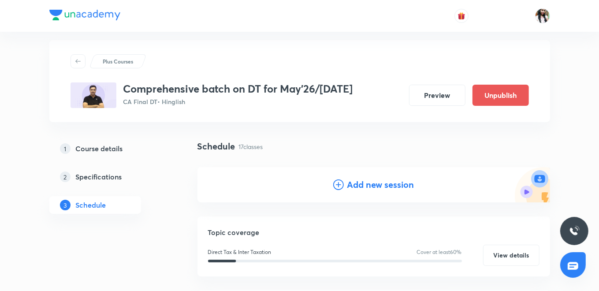 This screenshot has height=291, width=599. Describe the element at coordinates (85, 16) in the screenshot. I see `a: Company Logo` at that location.